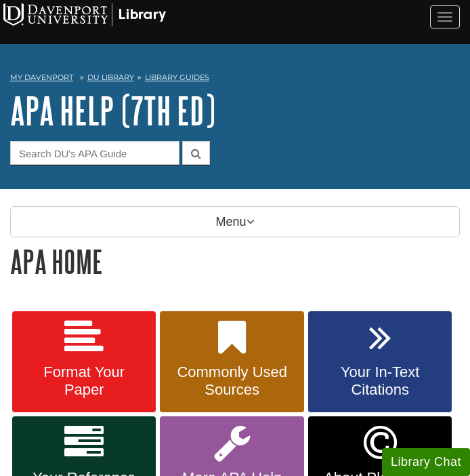 The width and height of the screenshot is (470, 476). Describe the element at coordinates (84, 381) in the screenshot. I see `span: Format Your Paper` at that location.